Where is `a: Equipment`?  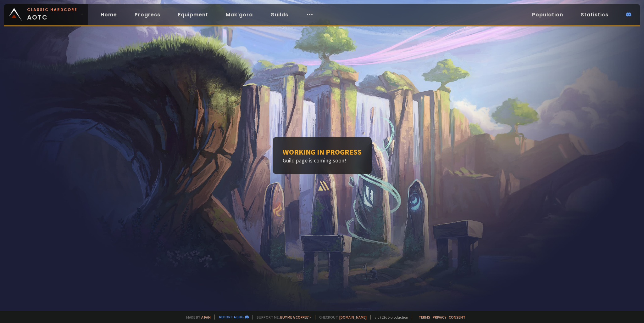 a: Equipment is located at coordinates (193, 14).